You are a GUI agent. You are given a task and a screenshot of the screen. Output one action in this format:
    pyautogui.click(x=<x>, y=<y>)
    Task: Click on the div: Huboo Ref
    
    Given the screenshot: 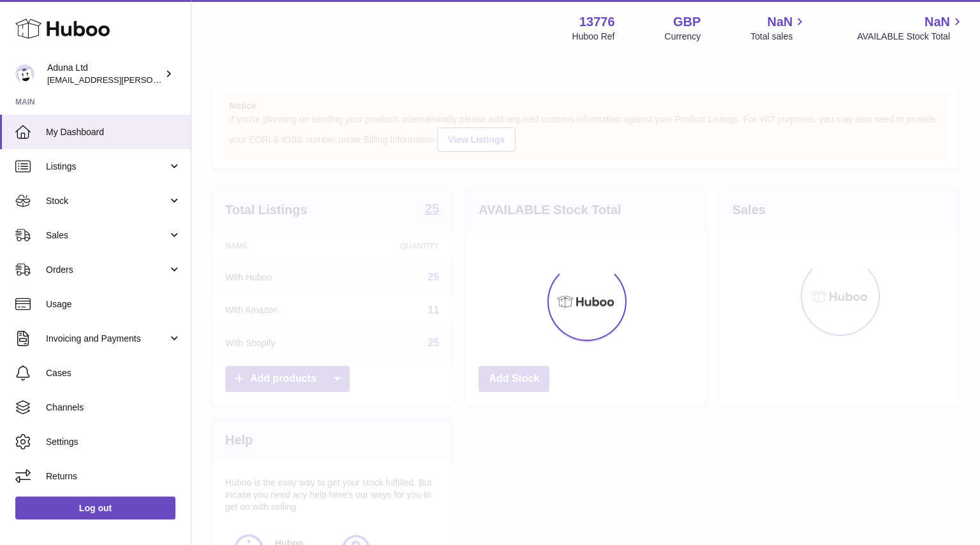 What is the action you would take?
    pyautogui.click(x=593, y=36)
    